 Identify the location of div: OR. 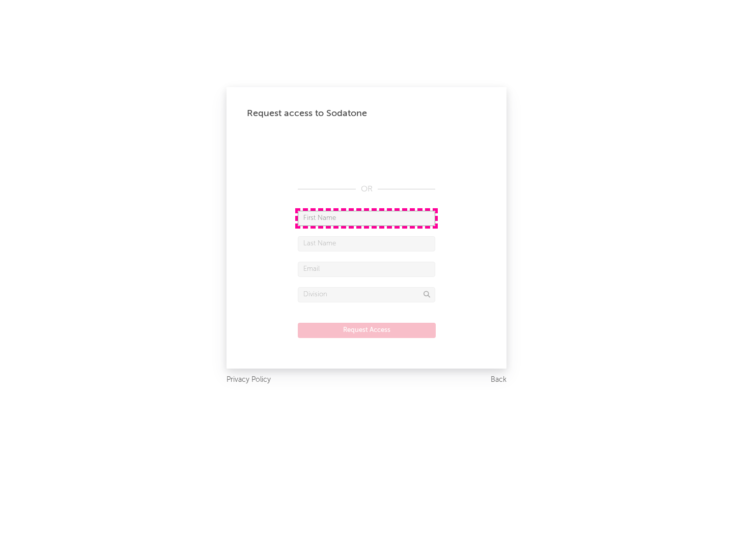
(367, 190).